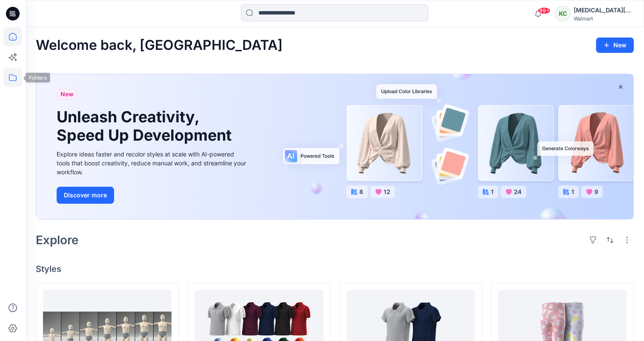 The height and width of the screenshot is (341, 644). I want to click on div: Walmart, so click(604, 18).